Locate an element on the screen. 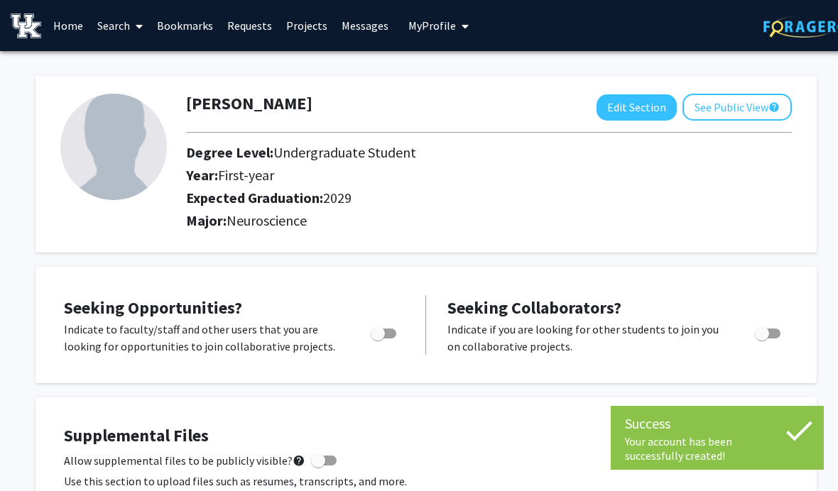 Image resolution: width=838 pixels, height=491 pixels. span: Allow supplemental files to be publicly visible? is located at coordinates (185, 461).